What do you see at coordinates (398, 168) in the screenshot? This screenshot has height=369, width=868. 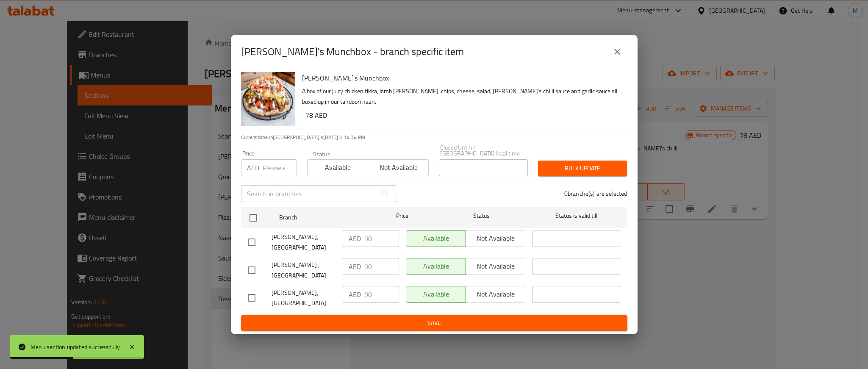 I see `span: Not available` at bounding box center [398, 168].